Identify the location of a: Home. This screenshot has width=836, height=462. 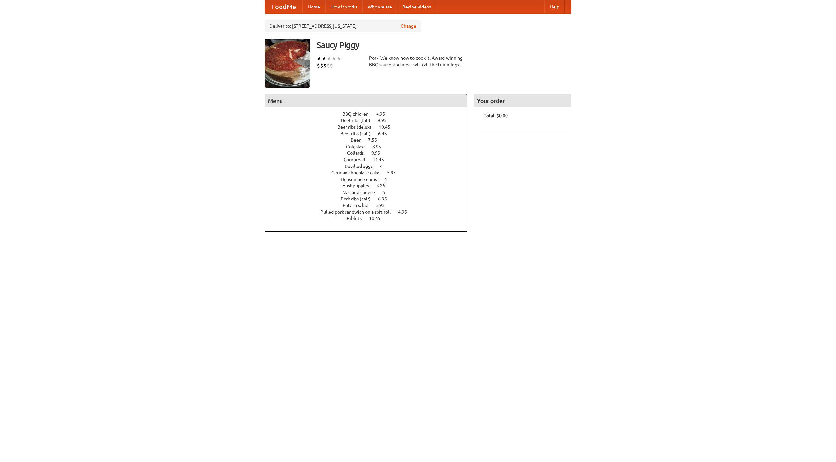
(314, 7).